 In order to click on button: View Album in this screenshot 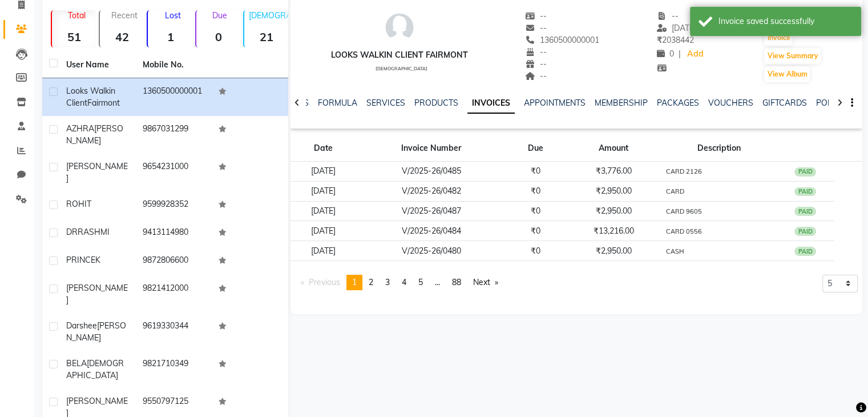, I will do `click(787, 74)`.